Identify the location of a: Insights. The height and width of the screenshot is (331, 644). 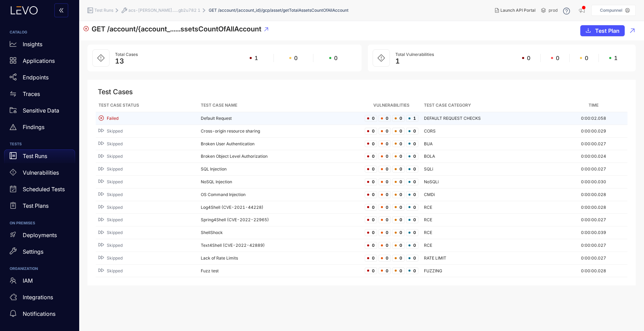
(40, 45).